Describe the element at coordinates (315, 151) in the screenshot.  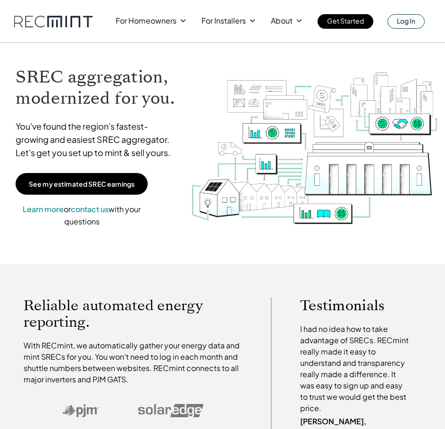
I see `img: RECmint value cycle` at that location.